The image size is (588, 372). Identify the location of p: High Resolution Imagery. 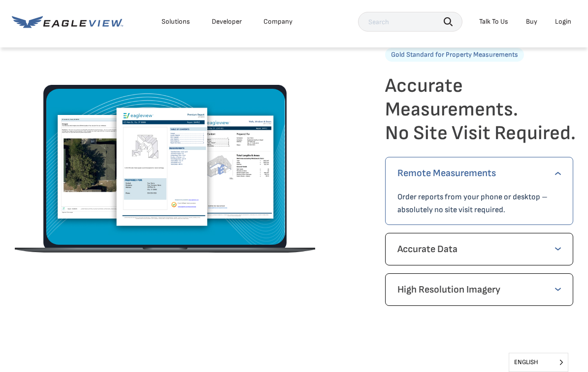
(479, 290).